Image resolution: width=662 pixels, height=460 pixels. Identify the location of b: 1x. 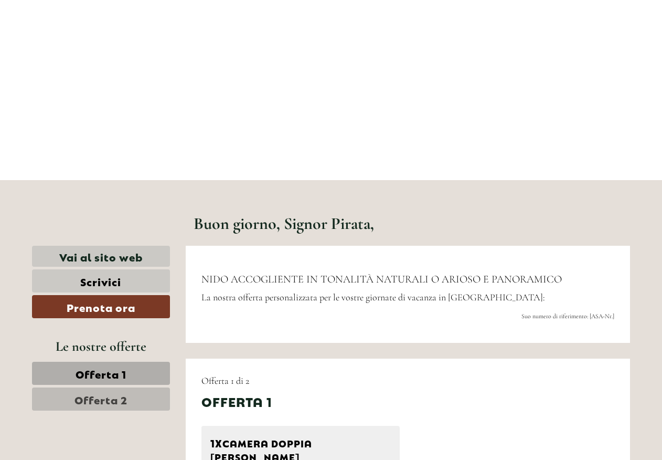
(216, 442).